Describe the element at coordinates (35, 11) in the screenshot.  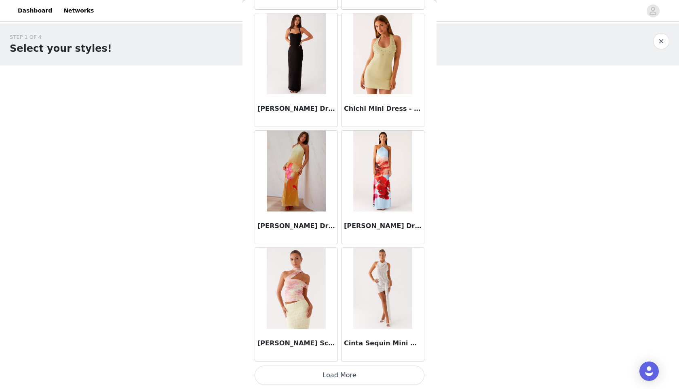
I see `a: Dashboard` at that location.